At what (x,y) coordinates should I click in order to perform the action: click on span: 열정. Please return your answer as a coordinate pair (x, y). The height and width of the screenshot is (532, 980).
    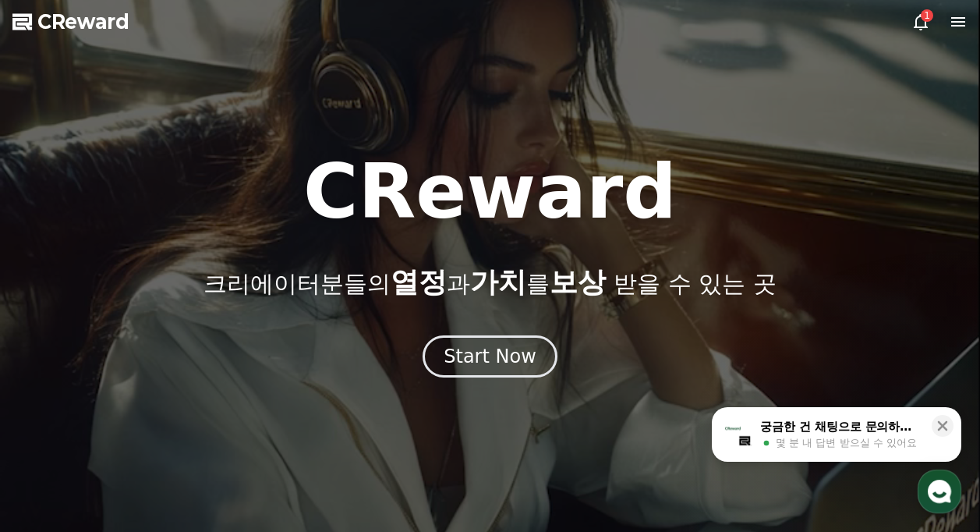
    Looking at the image, I should click on (419, 282).